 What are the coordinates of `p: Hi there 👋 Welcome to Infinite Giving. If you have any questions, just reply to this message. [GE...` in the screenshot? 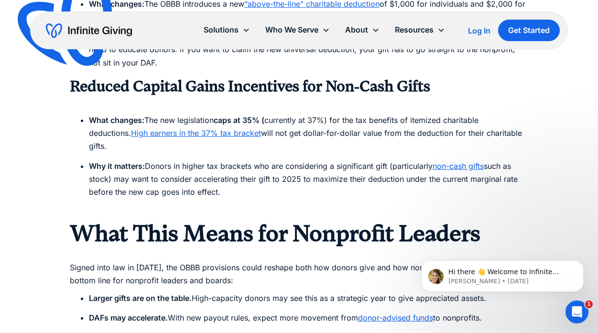 It's located at (103, 32).